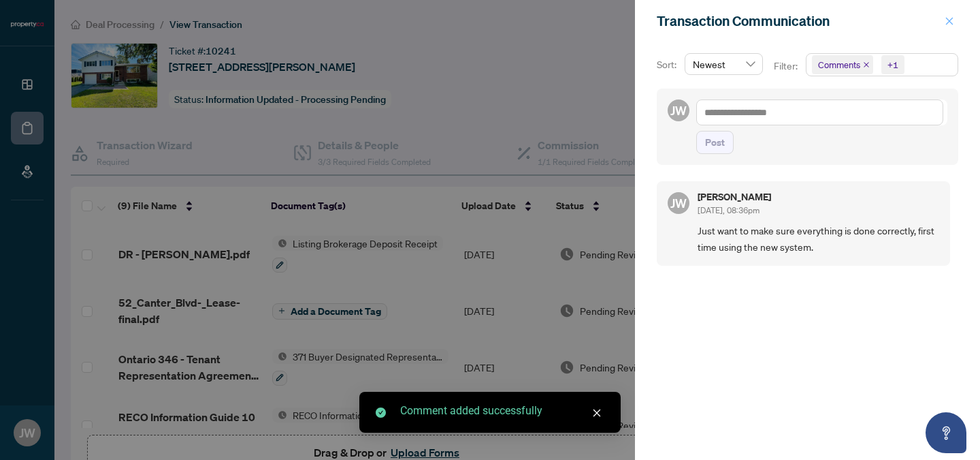 The image size is (980, 460). I want to click on div: Comment added successfully, so click(502, 410).